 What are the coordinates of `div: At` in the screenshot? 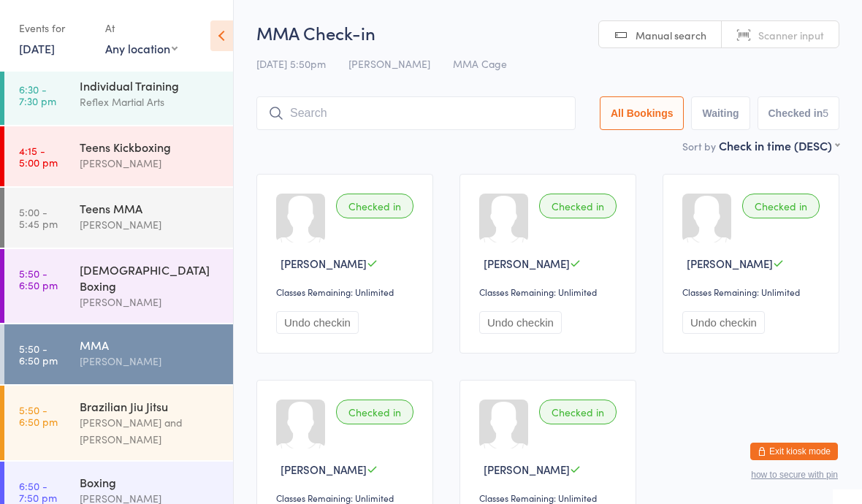 It's located at (141, 28).